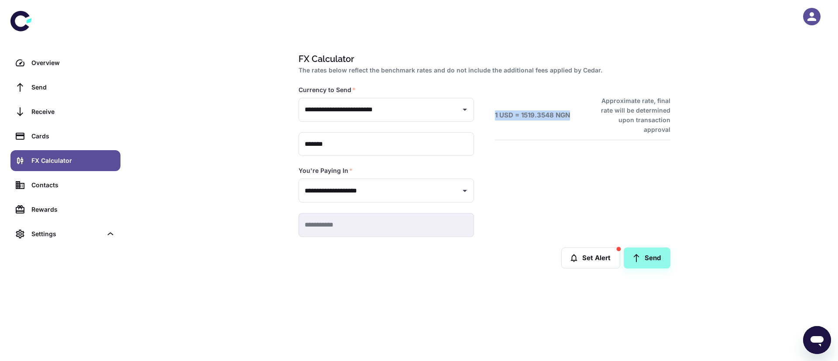 The height and width of the screenshot is (361, 838). Describe the element at coordinates (325, 171) in the screenshot. I see `label: You're Paying In` at that location.